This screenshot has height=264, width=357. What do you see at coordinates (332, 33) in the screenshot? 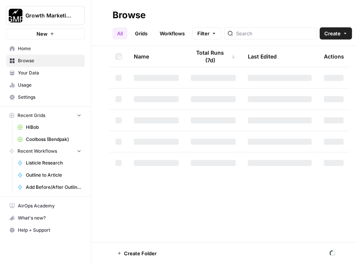
I see `span: Create` at bounding box center [332, 33].